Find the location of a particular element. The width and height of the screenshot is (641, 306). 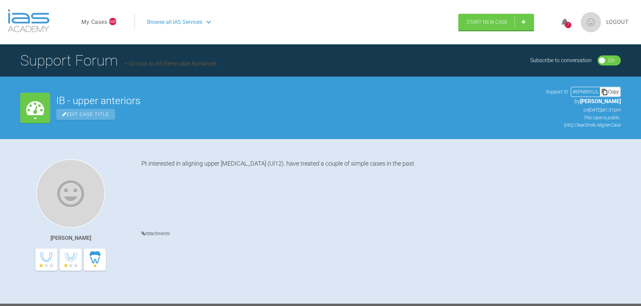

img: logo-light.3e3ef733.png is located at coordinates (29, 21).